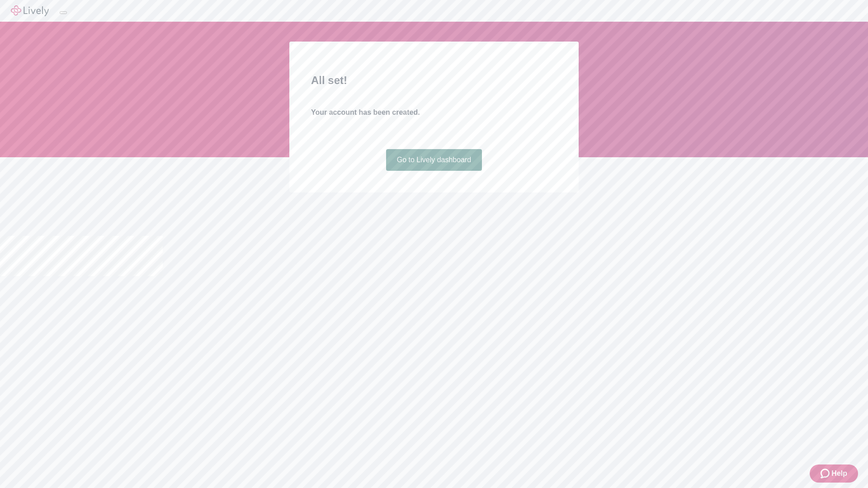 The width and height of the screenshot is (868, 488). Describe the element at coordinates (30, 11) in the screenshot. I see `img: Lively` at that location.